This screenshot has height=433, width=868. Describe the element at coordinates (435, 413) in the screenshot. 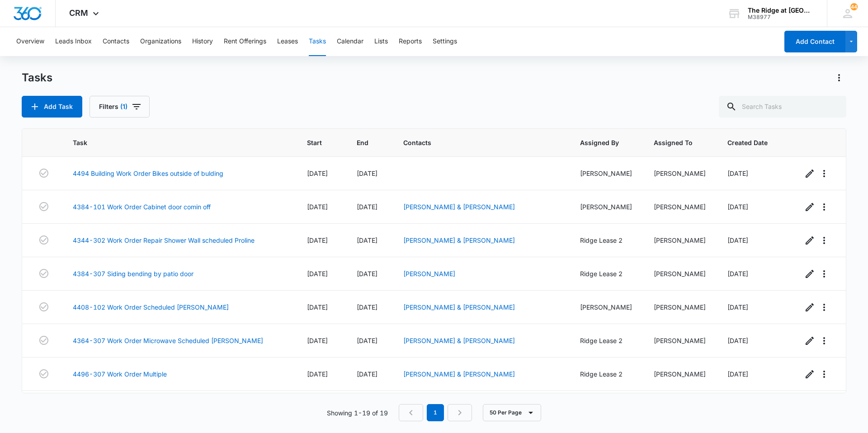

I see `nav: Pagination` at that location.